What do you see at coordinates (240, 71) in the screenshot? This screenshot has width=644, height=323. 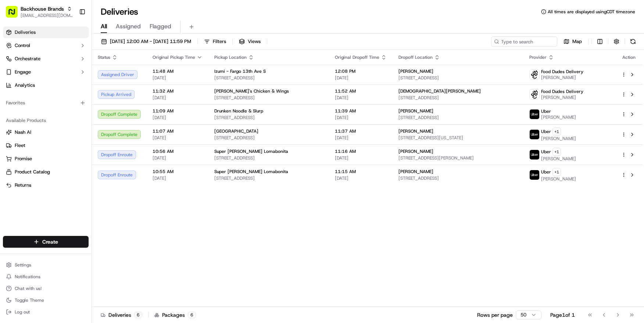 I see `span: Izumi - Fargo 13th Ave S` at bounding box center [240, 71].